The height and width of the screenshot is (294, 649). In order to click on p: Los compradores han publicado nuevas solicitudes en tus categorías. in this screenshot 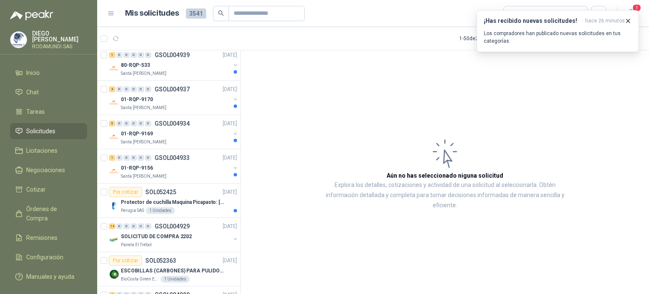, I will do `click(558, 37)`.